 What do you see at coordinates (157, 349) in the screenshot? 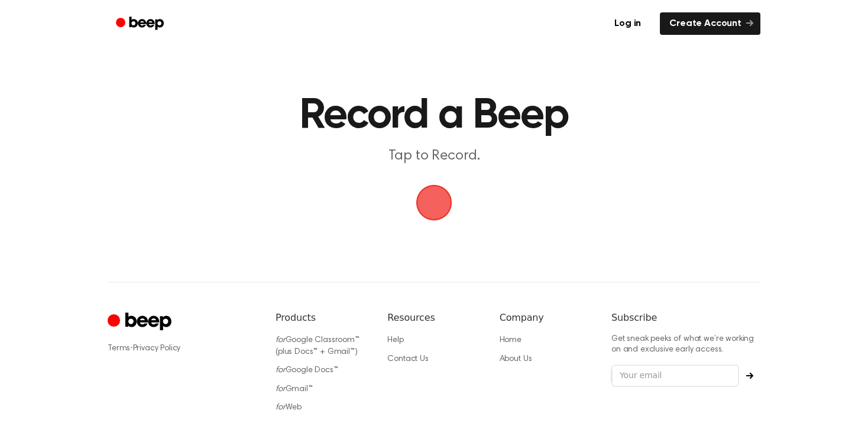
I see `a: Privacy Policy` at bounding box center [157, 349].